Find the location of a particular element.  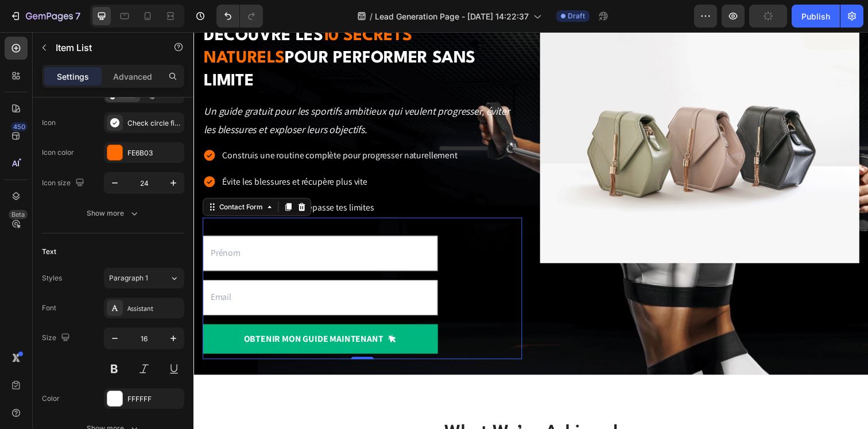

p: Item List is located at coordinates (105, 48).